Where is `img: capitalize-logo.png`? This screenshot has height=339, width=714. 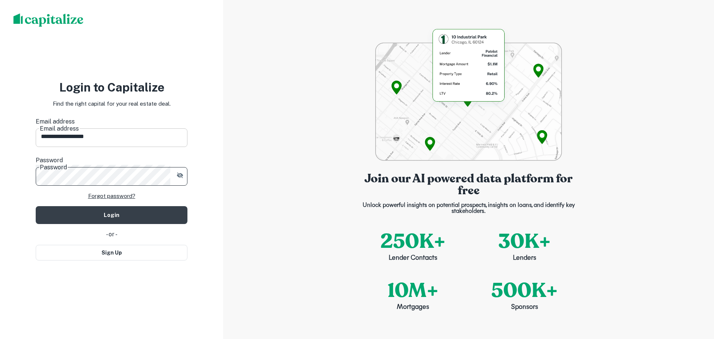 img: capitalize-logo.png is located at coordinates (48, 20).